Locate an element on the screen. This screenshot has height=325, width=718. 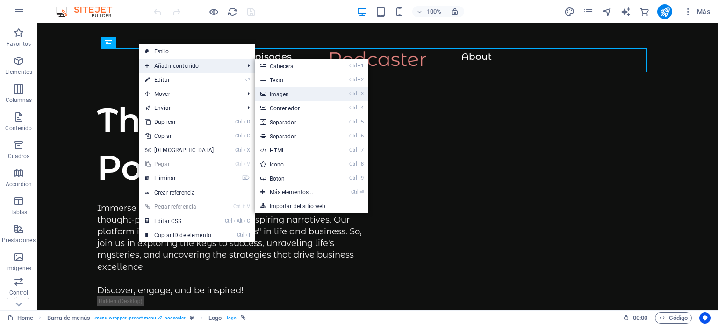
button: pages is located at coordinates (588, 12).